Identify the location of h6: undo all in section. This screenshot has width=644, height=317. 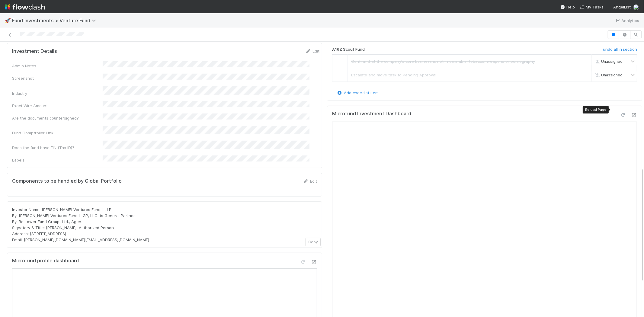
(620, 50).